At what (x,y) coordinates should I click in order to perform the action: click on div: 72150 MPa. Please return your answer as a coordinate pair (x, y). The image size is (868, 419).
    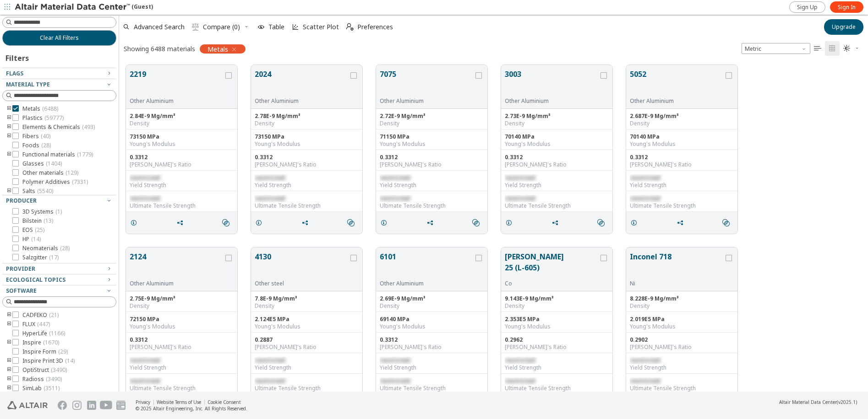
    Looking at the image, I should click on (181, 319).